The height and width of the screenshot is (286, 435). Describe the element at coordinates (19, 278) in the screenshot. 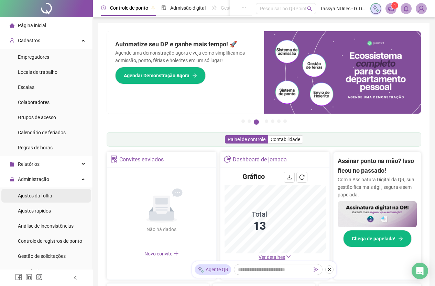

I see `span: facebook` at that location.